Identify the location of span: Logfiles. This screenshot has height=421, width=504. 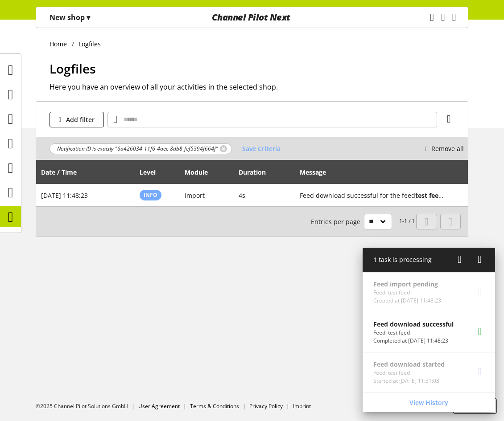
(72, 68).